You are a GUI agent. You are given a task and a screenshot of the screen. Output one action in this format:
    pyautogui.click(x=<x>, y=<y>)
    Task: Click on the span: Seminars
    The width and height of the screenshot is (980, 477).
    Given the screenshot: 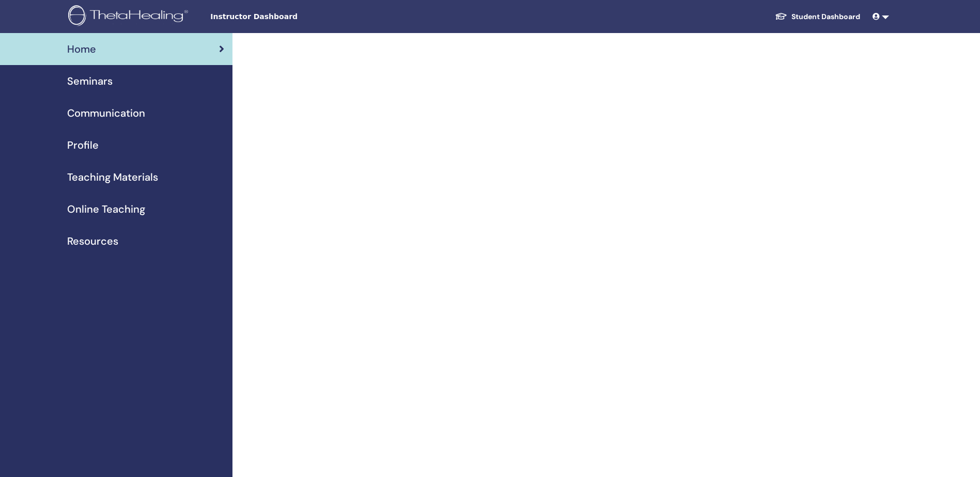 What is the action you would take?
    pyautogui.click(x=90, y=81)
    